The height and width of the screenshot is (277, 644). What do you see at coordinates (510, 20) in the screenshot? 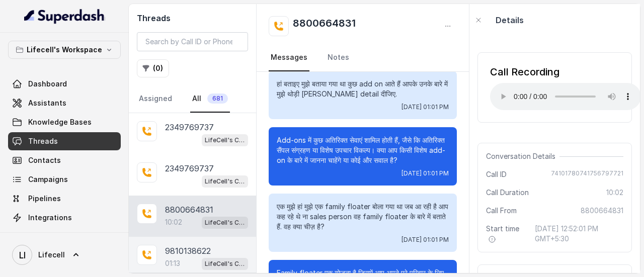
I see `p: Details` at bounding box center [510, 20].